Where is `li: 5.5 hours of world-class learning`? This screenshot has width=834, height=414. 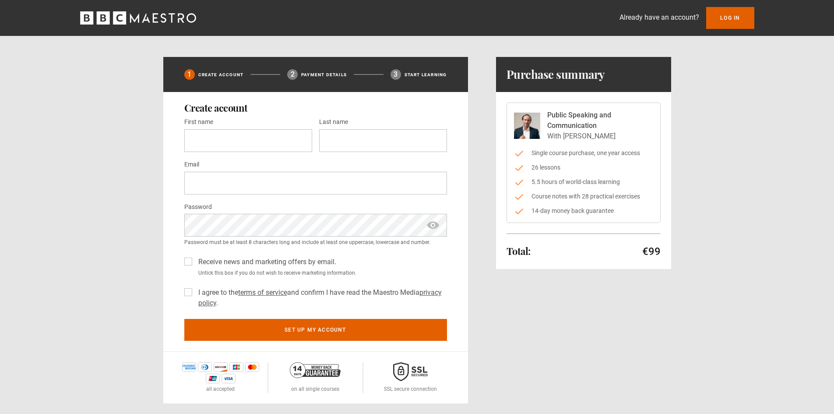 li: 5.5 hours of world-class learning is located at coordinates (584, 182).